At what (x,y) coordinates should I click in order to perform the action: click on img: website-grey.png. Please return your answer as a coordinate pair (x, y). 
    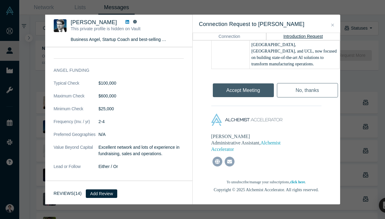
    Looking at the image, I should click on (217, 161).